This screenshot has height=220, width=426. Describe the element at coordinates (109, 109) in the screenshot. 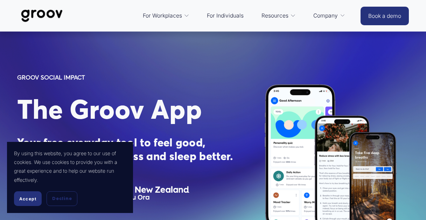

I see `span: The Groov App` at that location.